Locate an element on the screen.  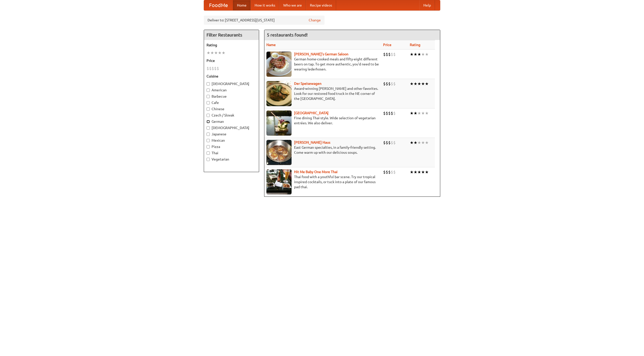
a: Hit Me Baby One More Thai is located at coordinates (316, 172).